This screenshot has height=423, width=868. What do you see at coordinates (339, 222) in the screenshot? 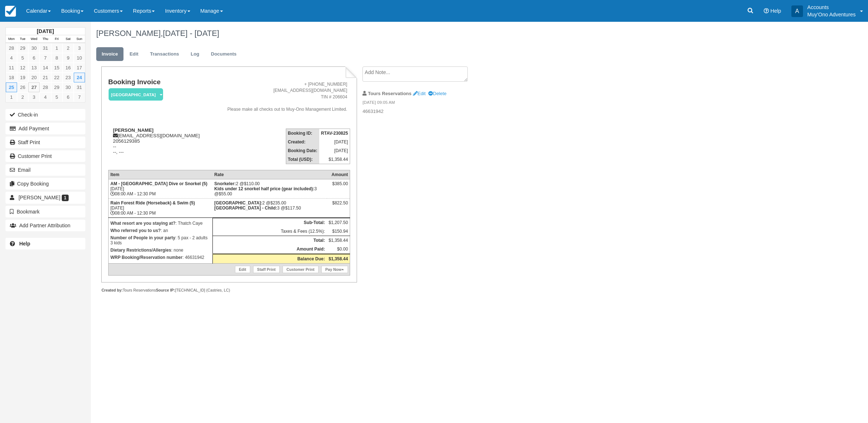
I see `td: $1,207.50` at bounding box center [339, 222].